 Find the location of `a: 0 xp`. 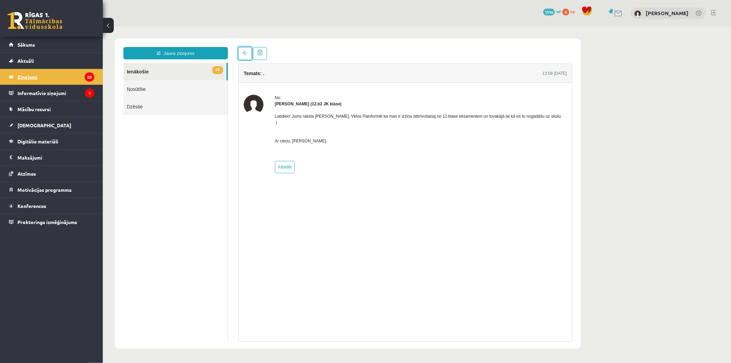

a: 0 xp is located at coordinates (570, 11).